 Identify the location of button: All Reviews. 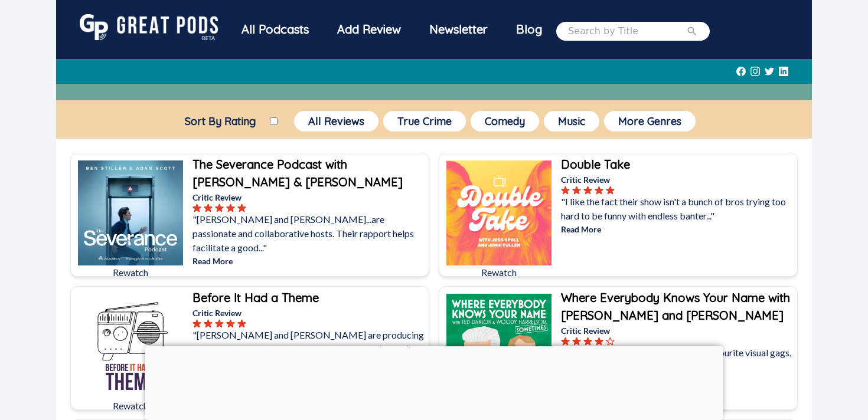
(336, 121).